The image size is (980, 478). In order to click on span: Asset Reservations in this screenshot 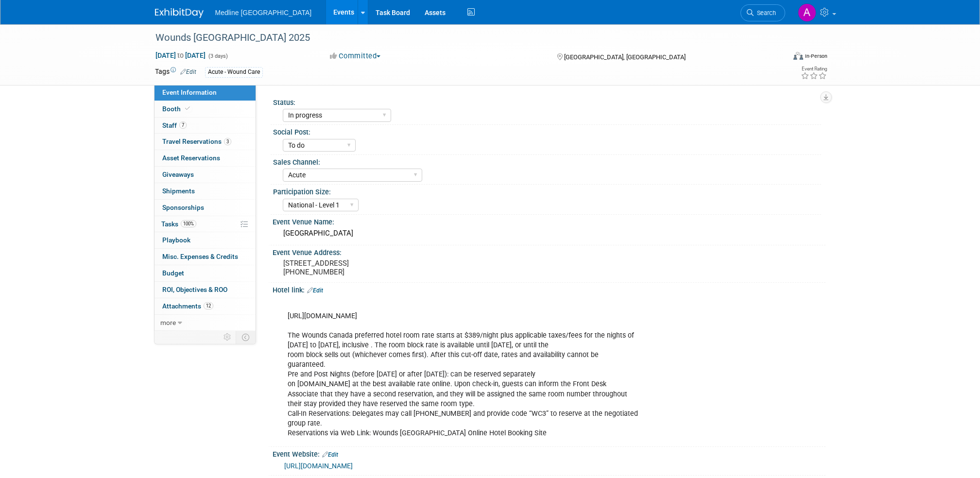, I will do `click(191, 158)`.